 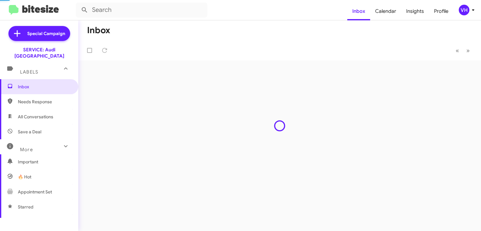 I want to click on span: Special Campaign, so click(x=46, y=34).